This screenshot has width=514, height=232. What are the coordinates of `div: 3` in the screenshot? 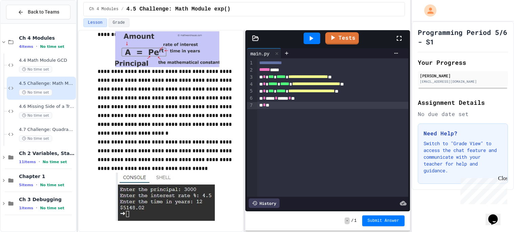 It's located at (251, 77).